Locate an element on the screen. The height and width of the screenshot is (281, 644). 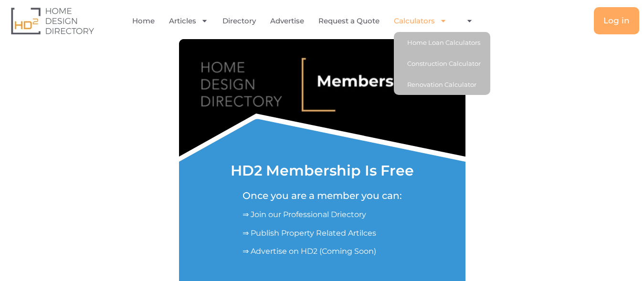
a: Directory is located at coordinates (239, 21).